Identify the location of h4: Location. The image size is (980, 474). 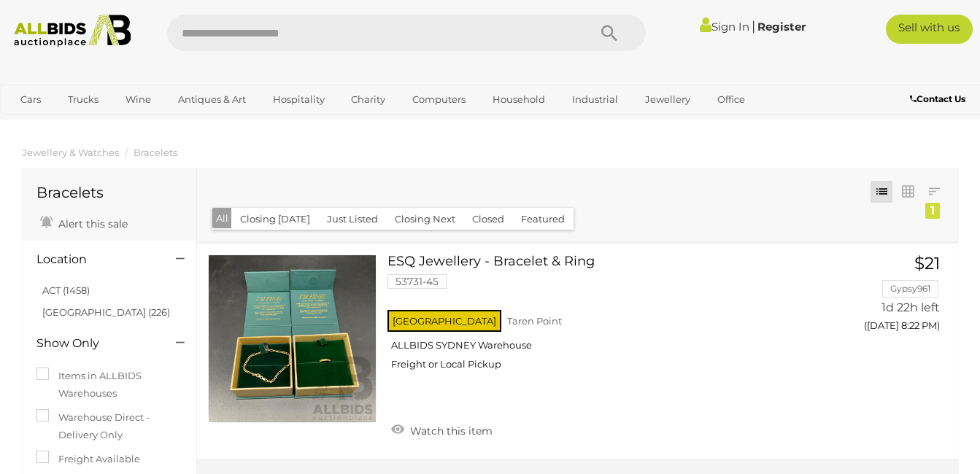
(95, 260).